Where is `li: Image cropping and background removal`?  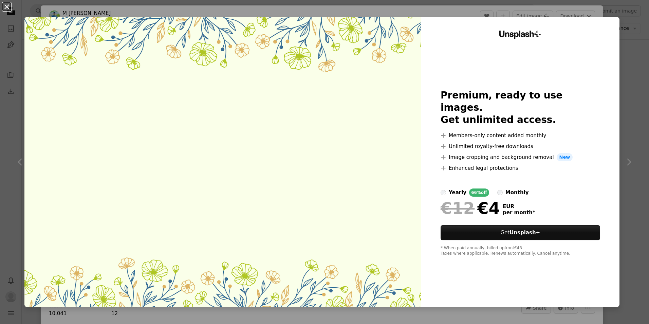
li: Image cropping and background removal is located at coordinates (520, 157).